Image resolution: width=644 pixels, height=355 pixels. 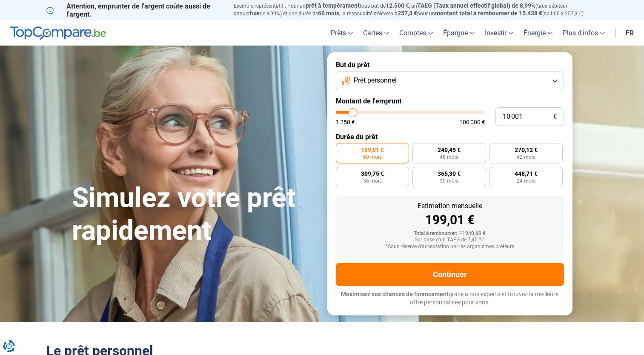 What do you see at coordinates (450, 101) in the screenshot?
I see `label: Montant de l'emprunt` at bounding box center [450, 101].